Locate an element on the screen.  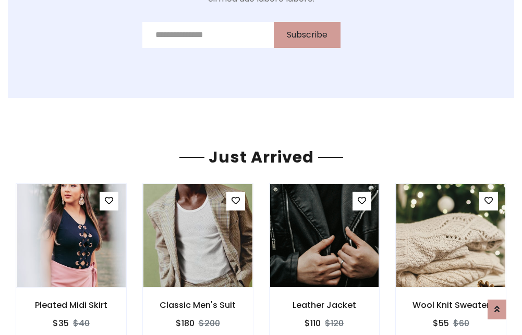
button: Subscribe is located at coordinates (307, 35).